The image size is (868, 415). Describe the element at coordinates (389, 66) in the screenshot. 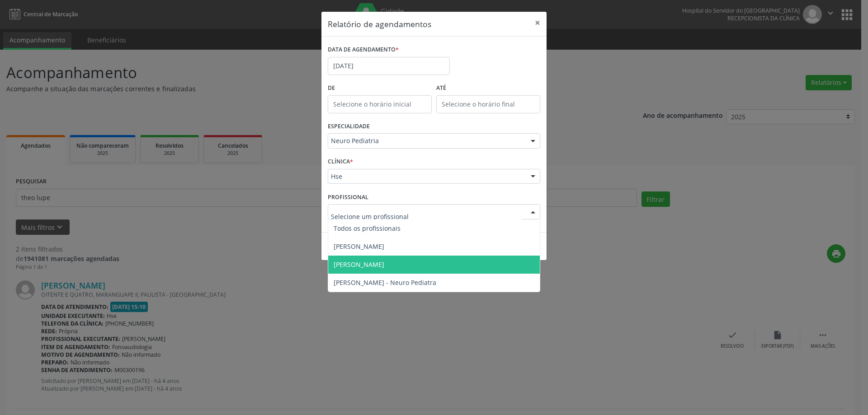

I see `input: Selecione uma data ou intervalo` at that location.